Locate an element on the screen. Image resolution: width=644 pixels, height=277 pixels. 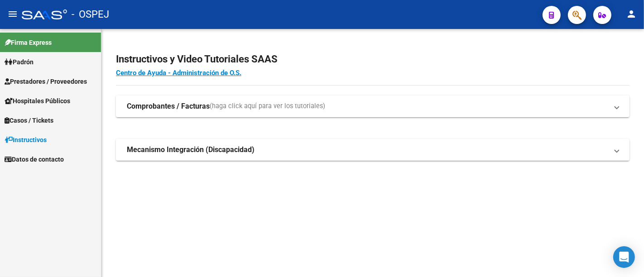
span: Firma Express is located at coordinates (28, 43).